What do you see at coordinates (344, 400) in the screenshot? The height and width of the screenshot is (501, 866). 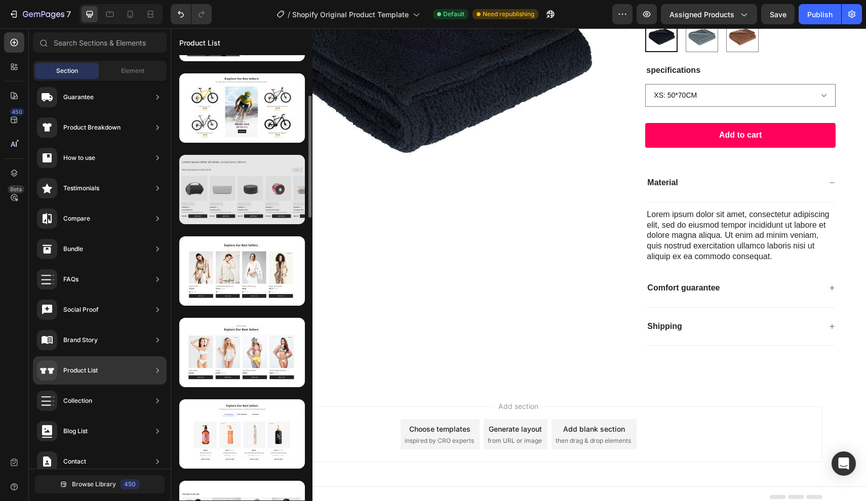 I see `div: Generate layout` at bounding box center [344, 400].